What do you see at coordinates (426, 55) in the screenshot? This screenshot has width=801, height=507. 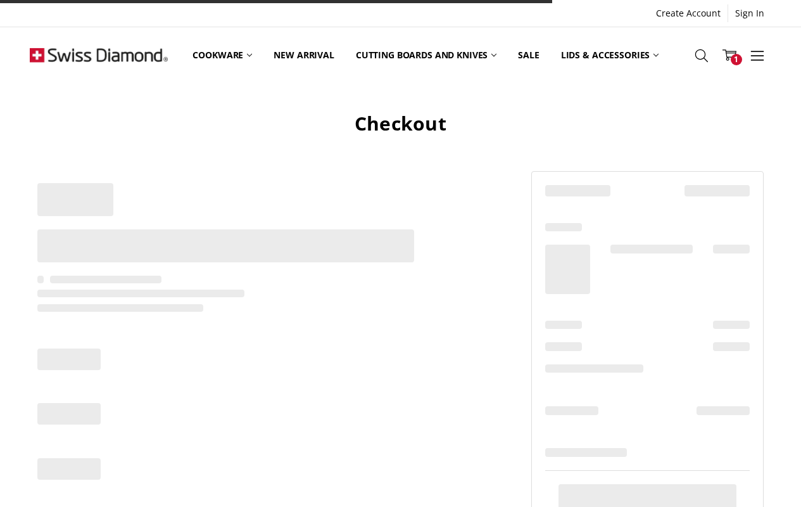 I see `a: Cutting boards and knives` at bounding box center [426, 55].